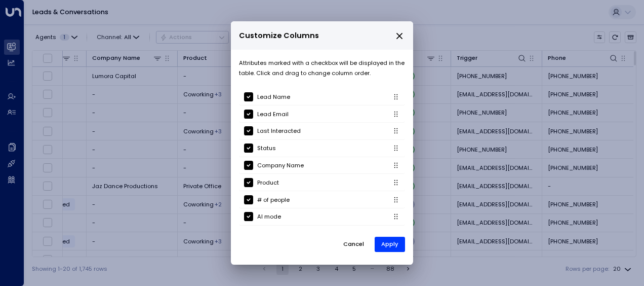 This screenshot has height=286, width=644. I want to click on p: Status, so click(266, 148).